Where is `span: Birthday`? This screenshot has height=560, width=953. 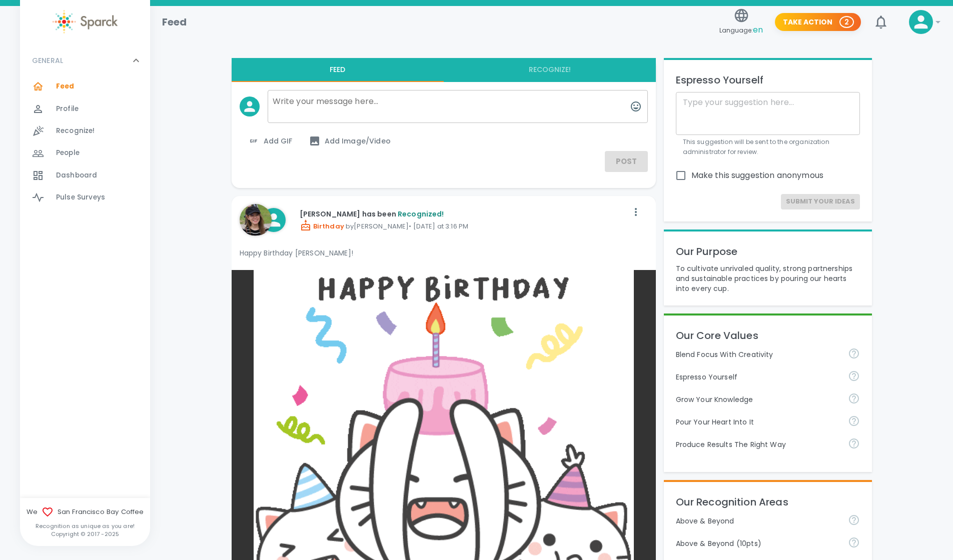
span: Birthday is located at coordinates (321, 226).